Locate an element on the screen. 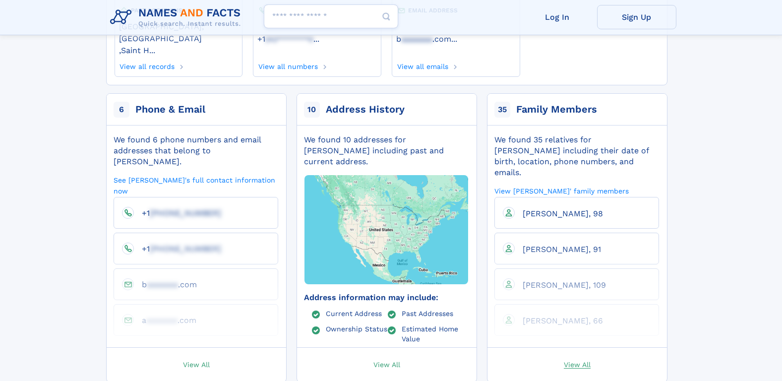 The height and width of the screenshot is (381, 782). a: View all emails is located at coordinates (422, 65).